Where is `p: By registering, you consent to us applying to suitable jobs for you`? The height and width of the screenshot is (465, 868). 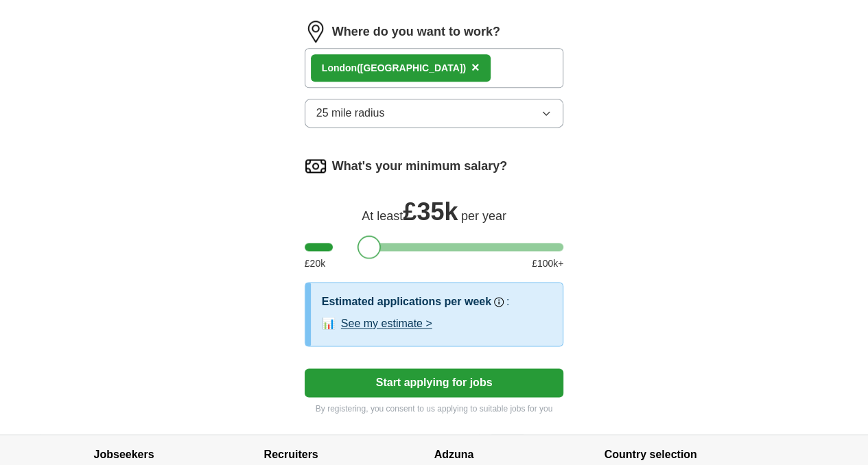
p: By registering, you consent to us applying to suitable jobs for you is located at coordinates (434, 408).